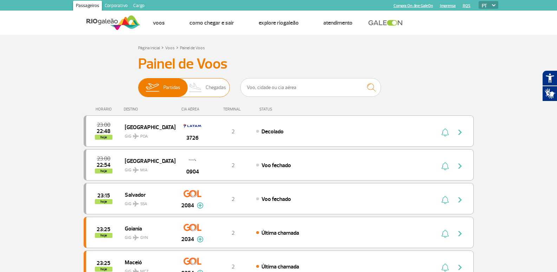 The image size is (557, 272). What do you see at coordinates (149, 109) in the screenshot?
I see `div: DESTINO` at bounding box center [149, 109].